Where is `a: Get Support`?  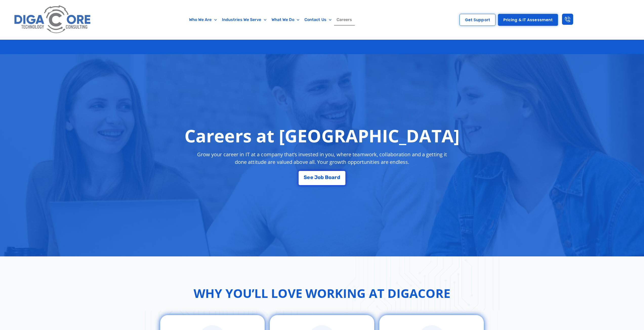 a: Get Support is located at coordinates (478, 20).